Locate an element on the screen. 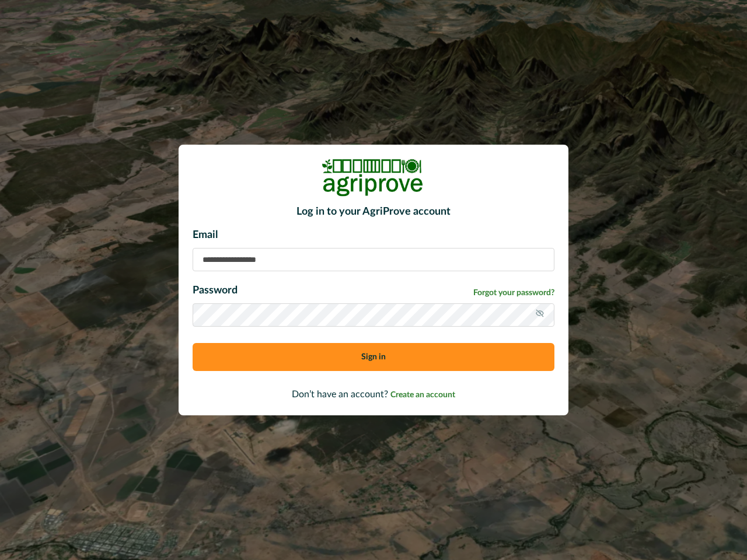 The height and width of the screenshot is (560, 747). img: Logo Image is located at coordinates (373, 178).